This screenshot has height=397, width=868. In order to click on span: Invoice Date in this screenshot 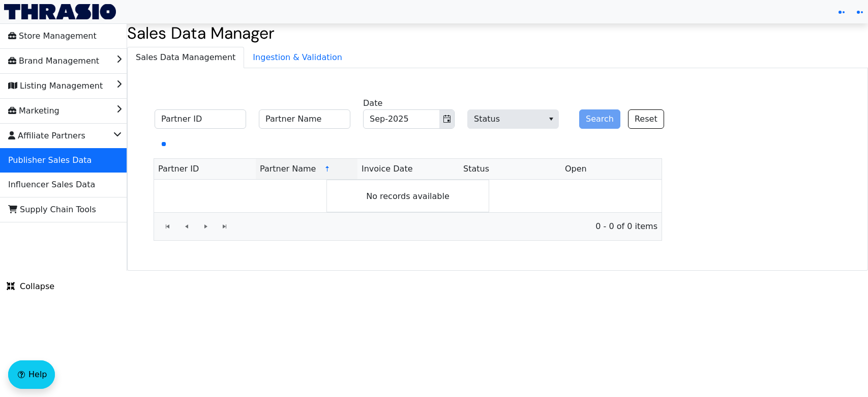, I will do `click(387, 169)`.